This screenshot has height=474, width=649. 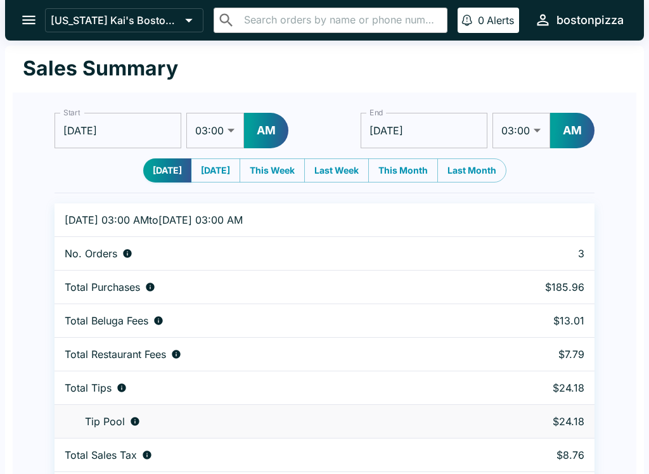 I want to click on p: Total Beluga Fees, so click(x=106, y=321).